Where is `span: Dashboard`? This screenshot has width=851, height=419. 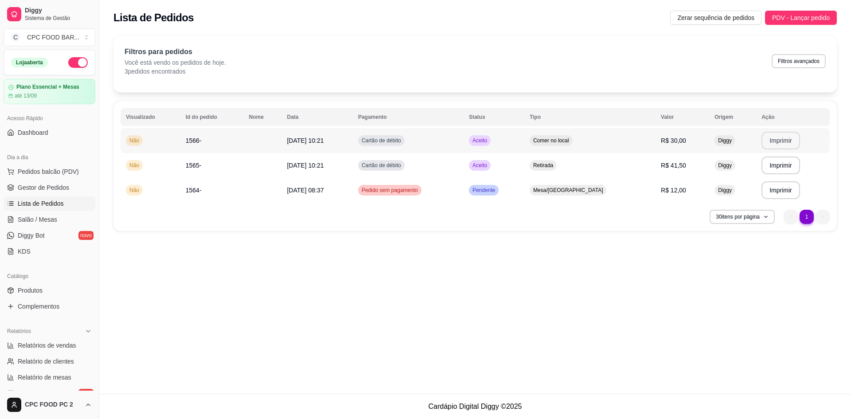 span: Dashboard is located at coordinates (33, 132).